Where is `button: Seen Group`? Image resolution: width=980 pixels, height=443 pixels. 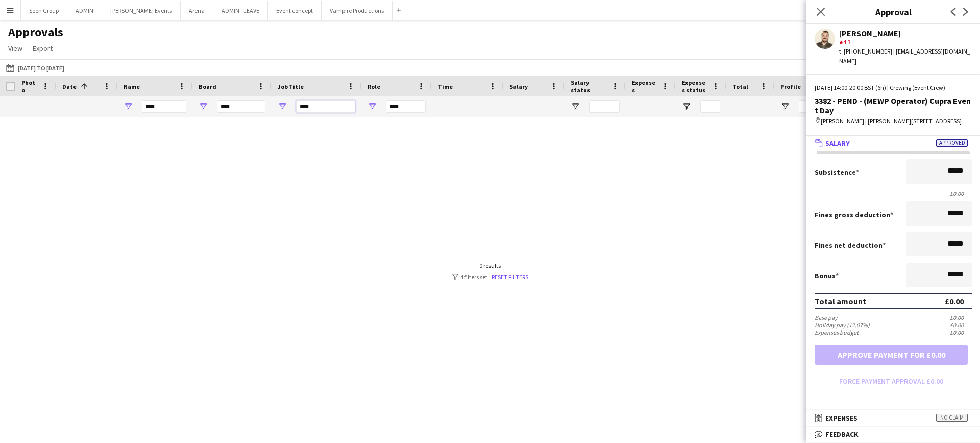
button: Seen Group is located at coordinates (44, 10).